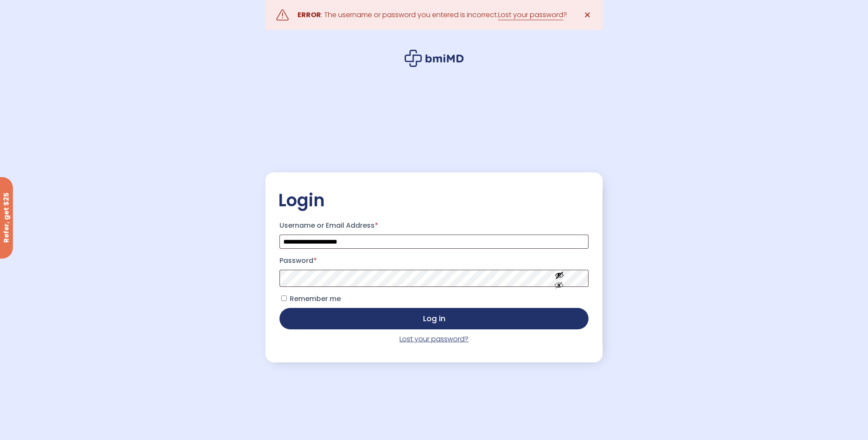 This screenshot has width=868, height=440. What do you see at coordinates (284, 298) in the screenshot?
I see `input: Remember me` at bounding box center [284, 298].